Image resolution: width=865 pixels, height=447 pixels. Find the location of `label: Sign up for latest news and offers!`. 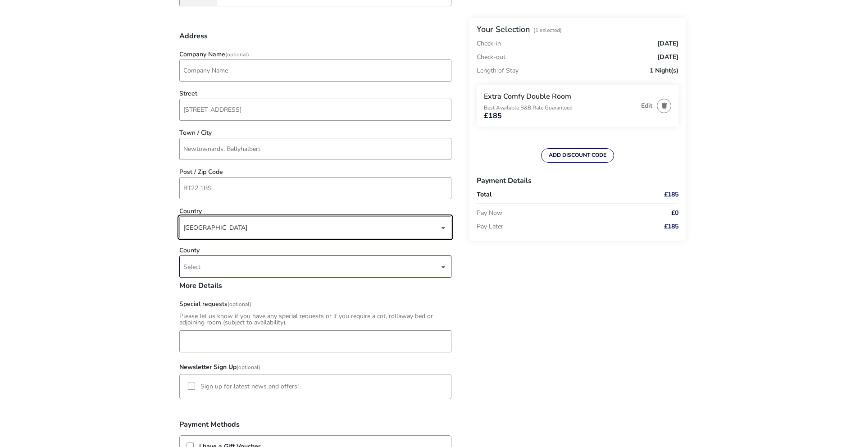

label: Sign up for latest news and offers! is located at coordinates (250, 387).